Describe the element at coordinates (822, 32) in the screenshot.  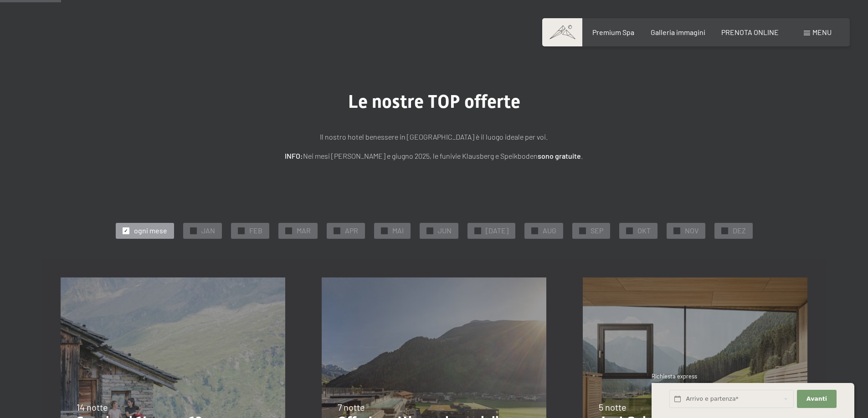
I see `span: Menu` at that location.